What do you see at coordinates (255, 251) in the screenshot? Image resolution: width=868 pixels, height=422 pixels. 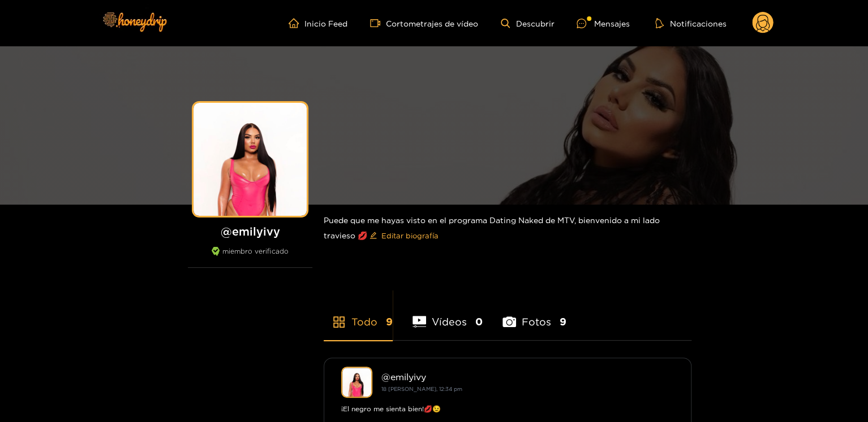 I see `font: miembro verificado` at bounding box center [255, 251].